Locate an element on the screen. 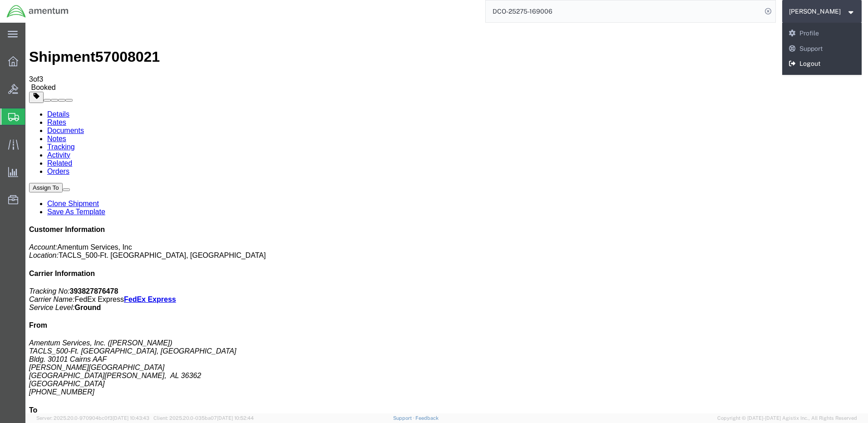  h4: Customer Information is located at coordinates (421, 207).